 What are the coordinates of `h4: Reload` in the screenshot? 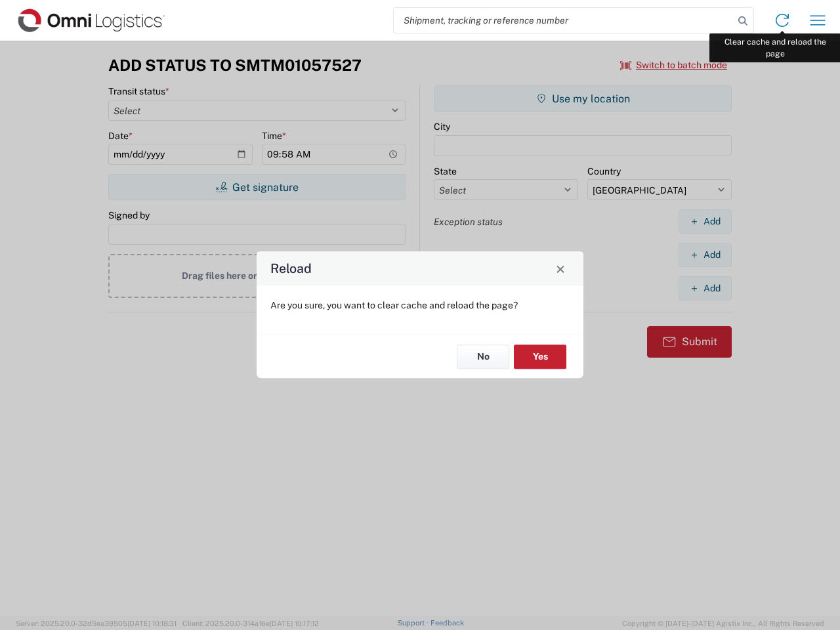 It's located at (290, 268).